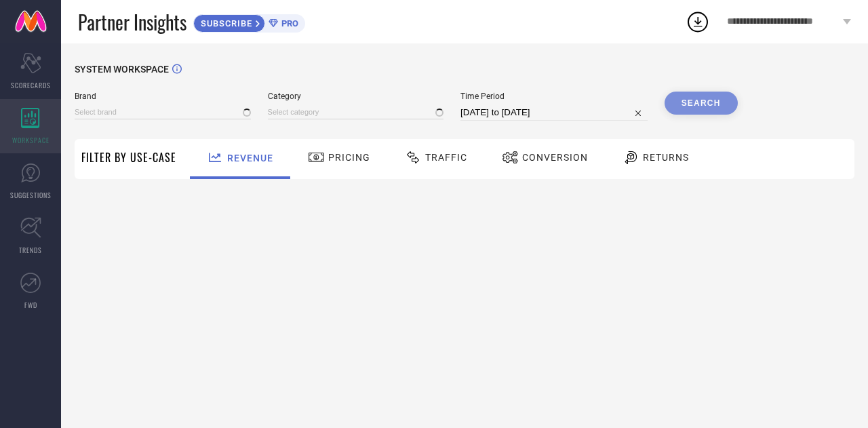  Describe the element at coordinates (446, 157) in the screenshot. I see `span: Traffic` at that location.